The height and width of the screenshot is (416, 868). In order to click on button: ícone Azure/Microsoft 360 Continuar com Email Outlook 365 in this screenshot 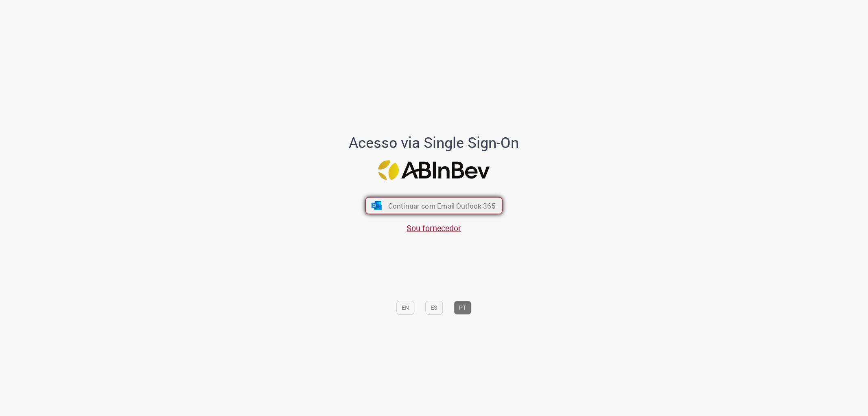, I will do `click(434, 205)`.